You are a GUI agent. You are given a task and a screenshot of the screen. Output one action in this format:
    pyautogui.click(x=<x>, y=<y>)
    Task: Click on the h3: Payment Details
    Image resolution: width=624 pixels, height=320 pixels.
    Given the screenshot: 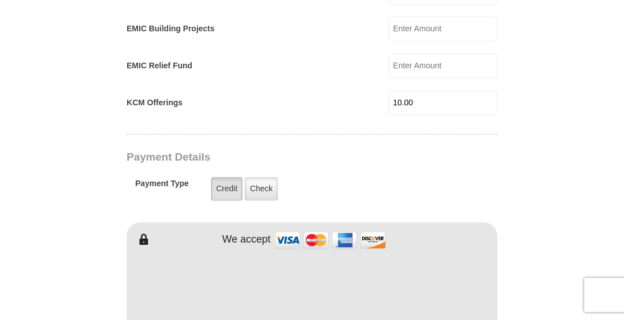 What is the action you would take?
    pyautogui.click(x=272, y=157)
    